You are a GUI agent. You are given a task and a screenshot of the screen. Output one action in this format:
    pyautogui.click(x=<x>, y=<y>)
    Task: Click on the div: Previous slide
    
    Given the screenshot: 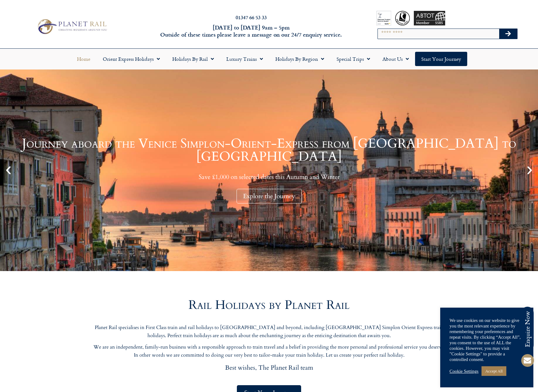 What is the action you would take?
    pyautogui.click(x=8, y=170)
    